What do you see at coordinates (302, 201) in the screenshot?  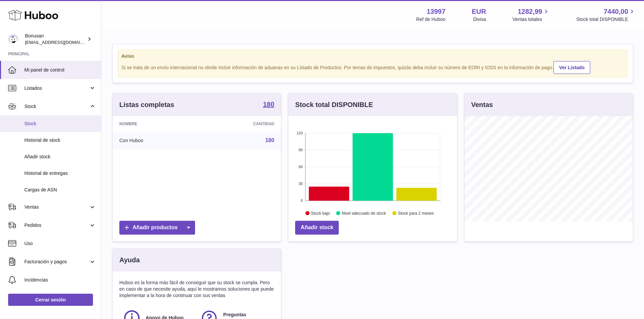 I see `text: 0` at bounding box center [302, 201].